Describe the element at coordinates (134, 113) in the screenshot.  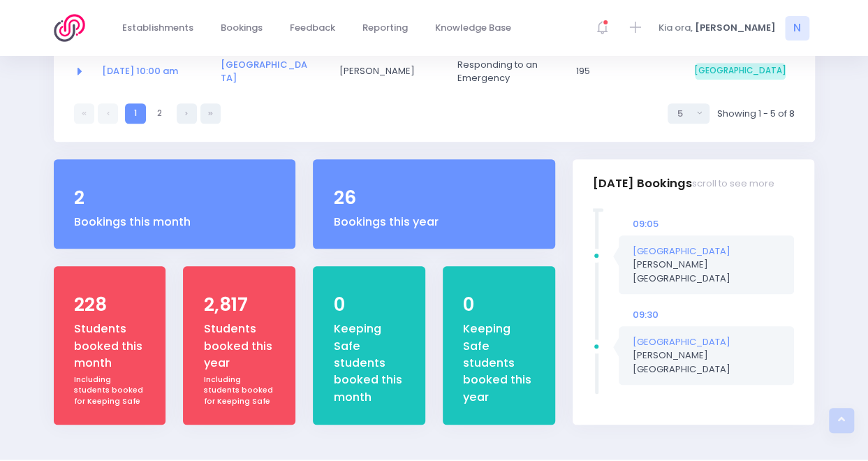
I see `a: 1` at that location.